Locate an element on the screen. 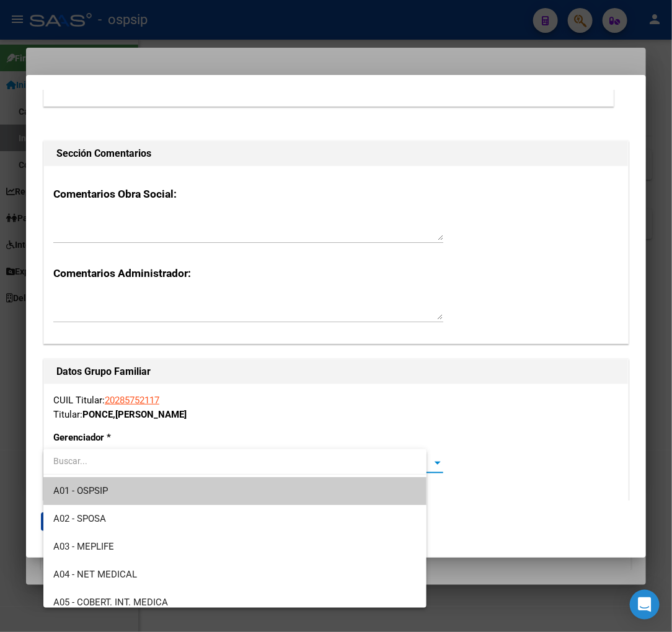 The height and width of the screenshot is (632, 672). span: A01 - OSPSIP is located at coordinates (81, 491).